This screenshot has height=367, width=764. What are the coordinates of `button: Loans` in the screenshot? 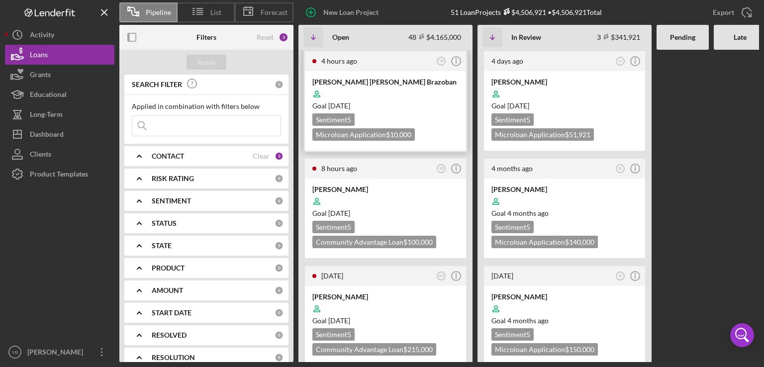 It's located at (60, 55).